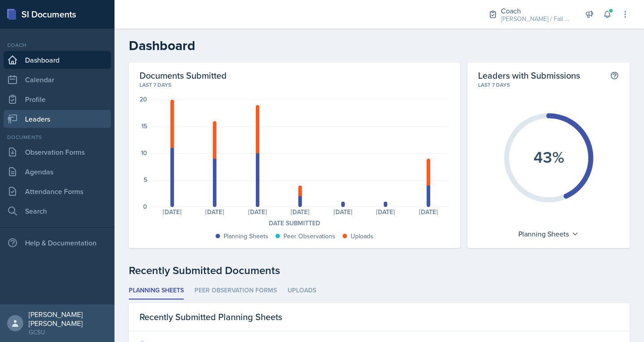 Image resolution: width=644 pixels, height=342 pixels. What do you see at coordinates (380, 317) in the screenshot?
I see `div: Recently Submitted Planning Sheets` at bounding box center [380, 317].